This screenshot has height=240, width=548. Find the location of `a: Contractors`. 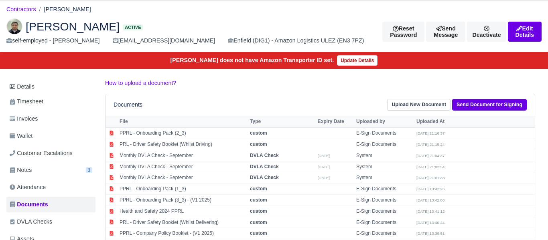

a: Contractors is located at coordinates (21, 9).